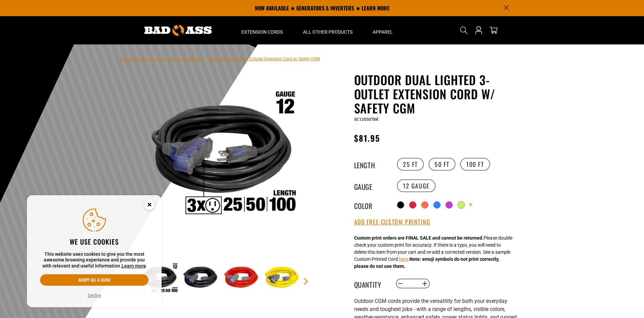 This screenshot has height=318, width=644. Describe the element at coordinates (200, 279) in the screenshot. I see `img: black` at that location.